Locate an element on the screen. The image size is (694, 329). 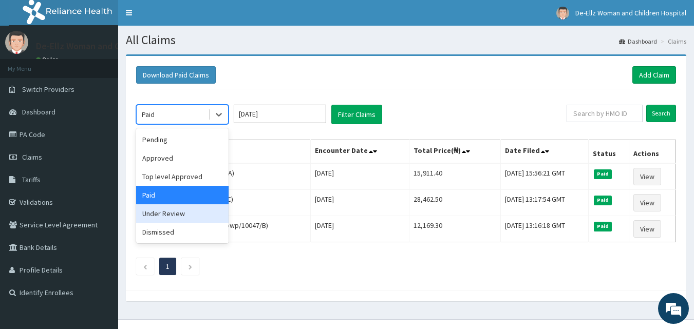
a: Page 1 is your current page is located at coordinates (167, 267).